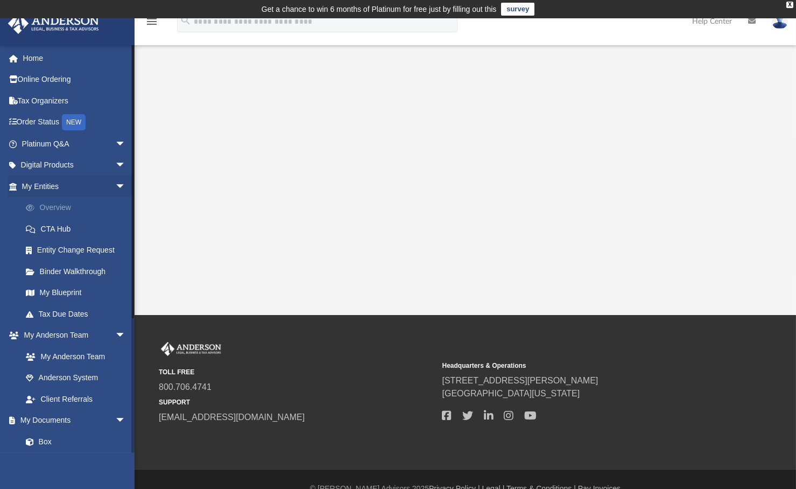  Describe the element at coordinates (185, 387) in the screenshot. I see `a: 800.706.4741` at that location.